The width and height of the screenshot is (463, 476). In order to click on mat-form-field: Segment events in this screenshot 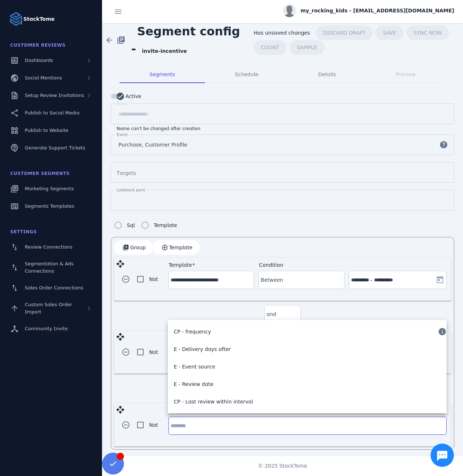, I will do `click(282, 148)`.